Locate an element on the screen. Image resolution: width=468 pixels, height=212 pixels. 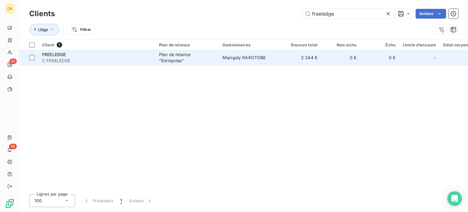
td: 2 344 € is located at coordinates (302, 58).